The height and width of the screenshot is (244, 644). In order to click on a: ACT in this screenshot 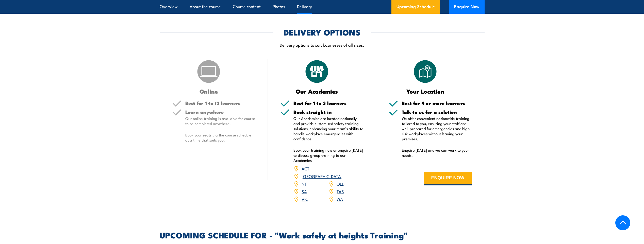, I will do `click(306, 168)`.